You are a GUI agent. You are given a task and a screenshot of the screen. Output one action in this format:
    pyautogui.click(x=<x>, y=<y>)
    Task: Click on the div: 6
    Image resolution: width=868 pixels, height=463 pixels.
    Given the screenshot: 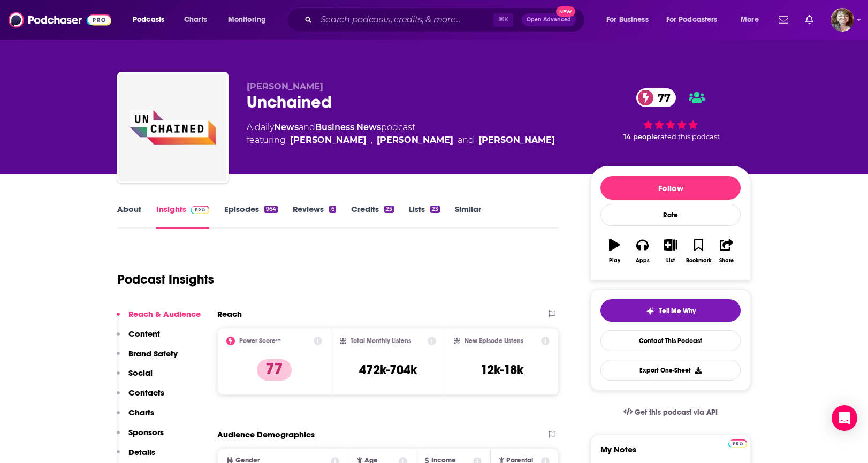 What is the action you would take?
    pyautogui.click(x=332, y=210)
    